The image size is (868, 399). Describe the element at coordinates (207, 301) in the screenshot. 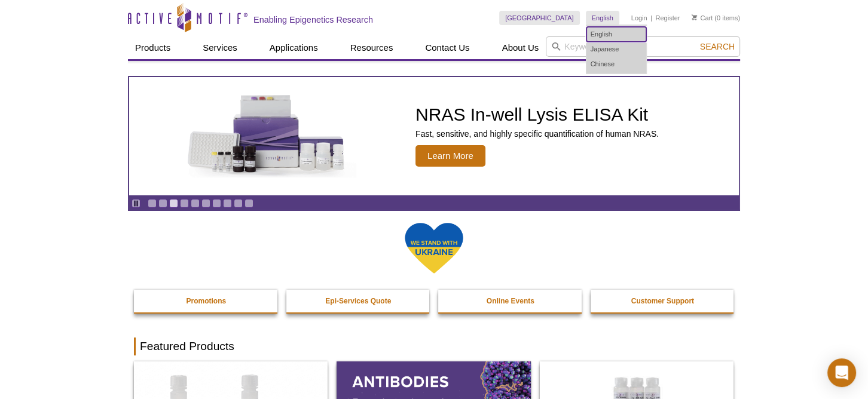

I see `a: Promotions` at that location.